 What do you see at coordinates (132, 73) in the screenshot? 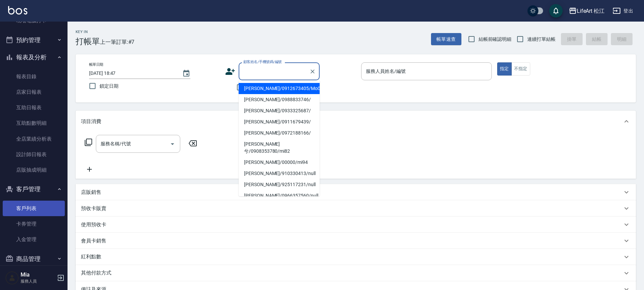
I see `input: YYYY/MM/DD hh:mm` at bounding box center [132, 73].